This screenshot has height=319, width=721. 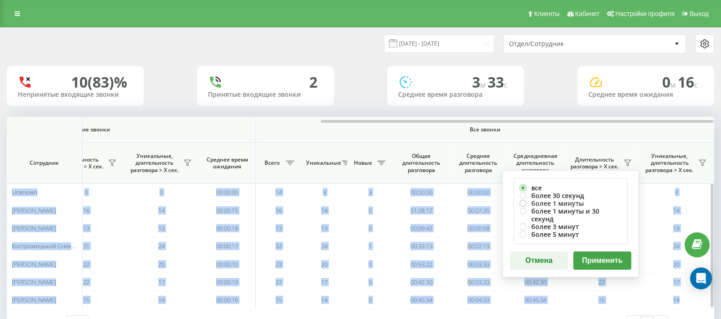 What do you see at coordinates (699, 14) in the screenshot?
I see `span: Выход` at bounding box center [699, 14].